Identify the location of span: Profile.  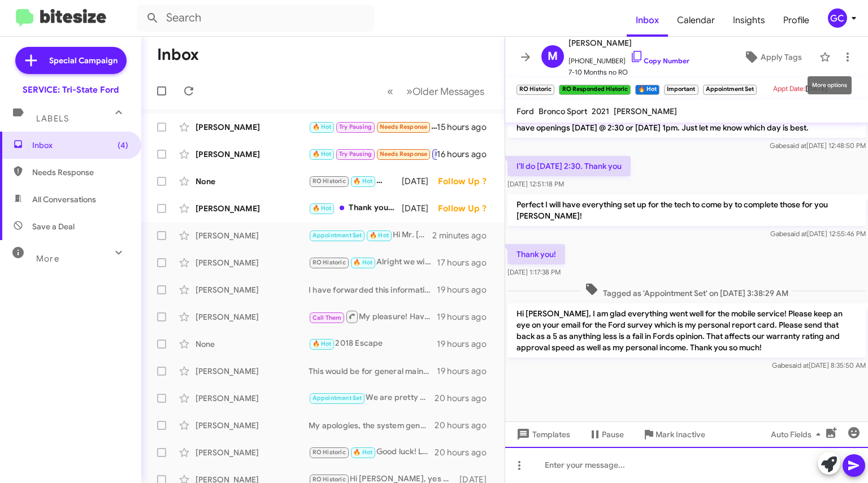
(796, 20).